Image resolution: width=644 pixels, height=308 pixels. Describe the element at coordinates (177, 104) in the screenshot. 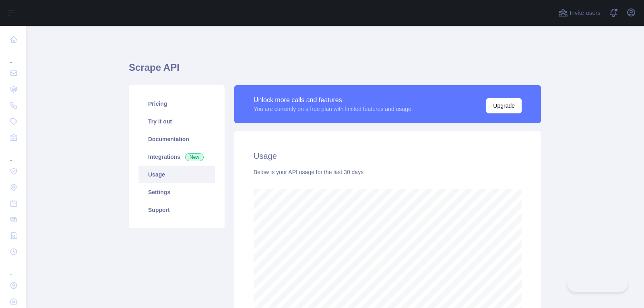

I see `a: Pricing` at that location.